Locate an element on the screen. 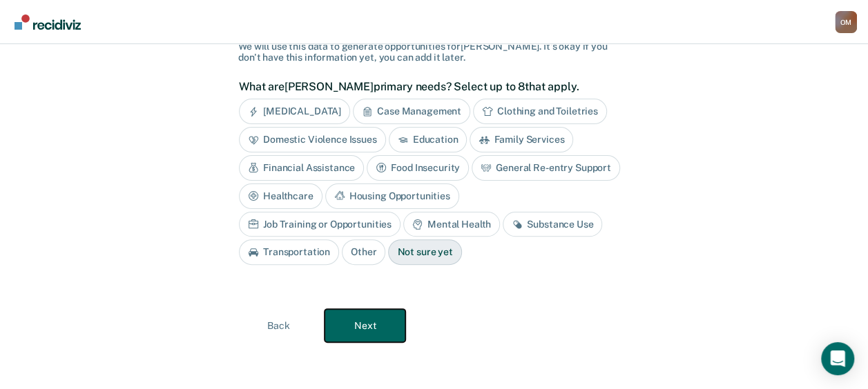 This screenshot has width=868, height=389. div: Healthcare is located at coordinates (281, 196).